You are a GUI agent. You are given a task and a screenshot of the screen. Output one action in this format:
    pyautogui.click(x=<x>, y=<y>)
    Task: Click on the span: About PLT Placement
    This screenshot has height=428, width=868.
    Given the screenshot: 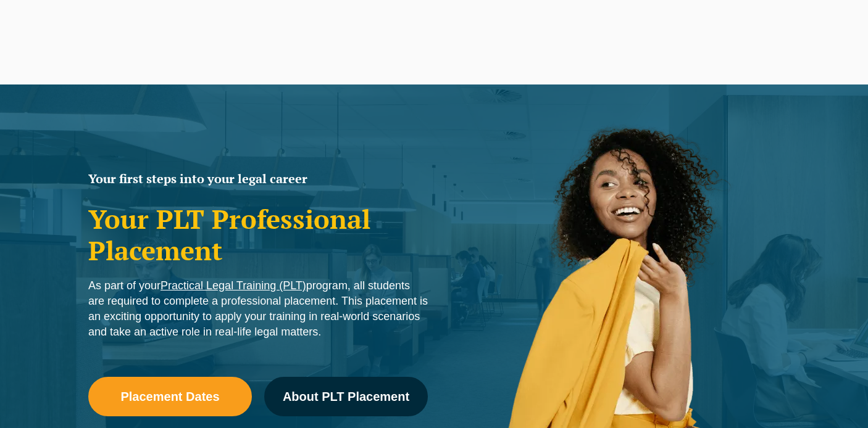 What is the action you would take?
    pyautogui.click(x=345, y=397)
    